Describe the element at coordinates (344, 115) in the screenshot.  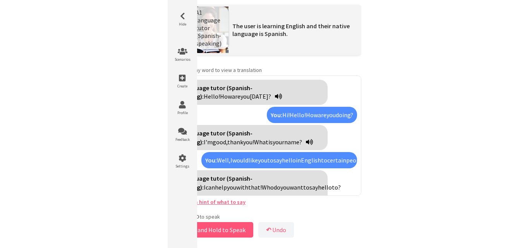
I see `span: doing?` at that location.